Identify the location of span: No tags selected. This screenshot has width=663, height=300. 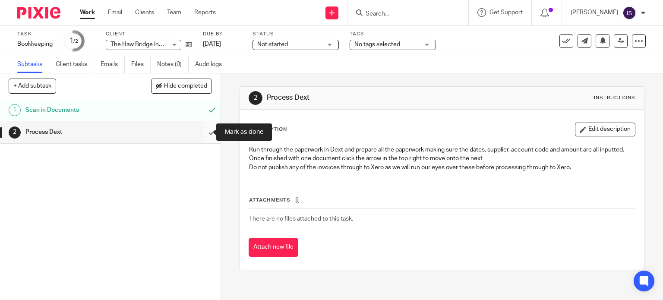
(378, 44).